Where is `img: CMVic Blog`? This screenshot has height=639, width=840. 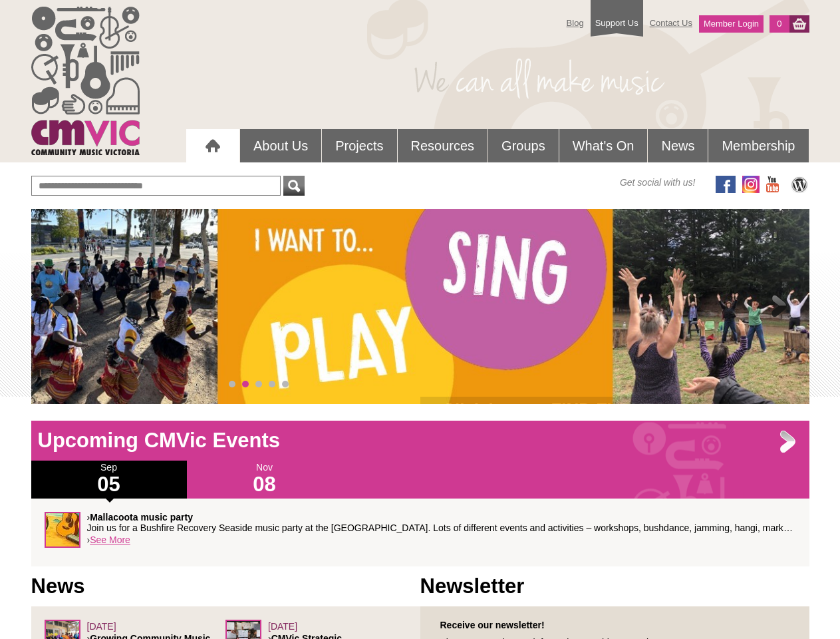
img: CMVic Blog is located at coordinates (800, 185).